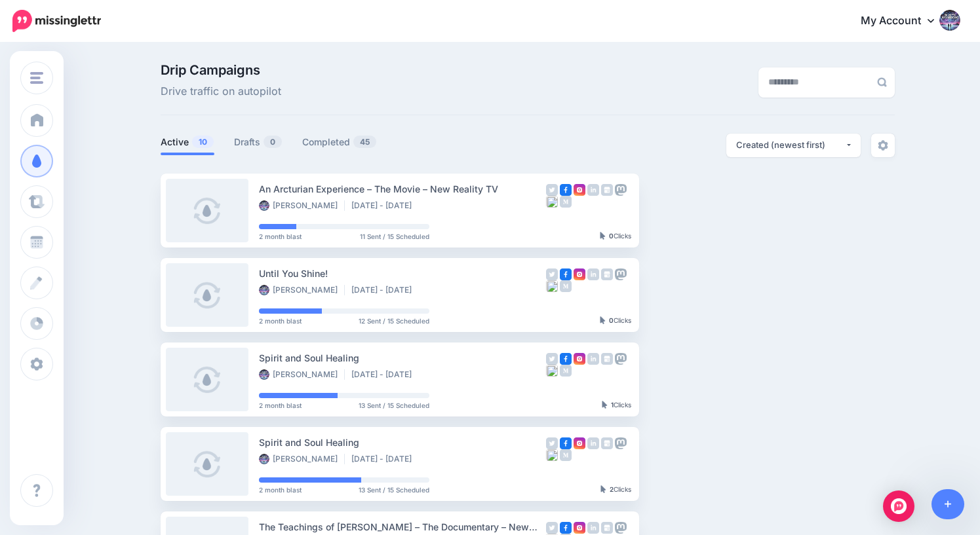 Image resolution: width=980 pixels, height=535 pixels. Describe the element at coordinates (612, 405) in the screenshot. I see `b: 1` at that location.